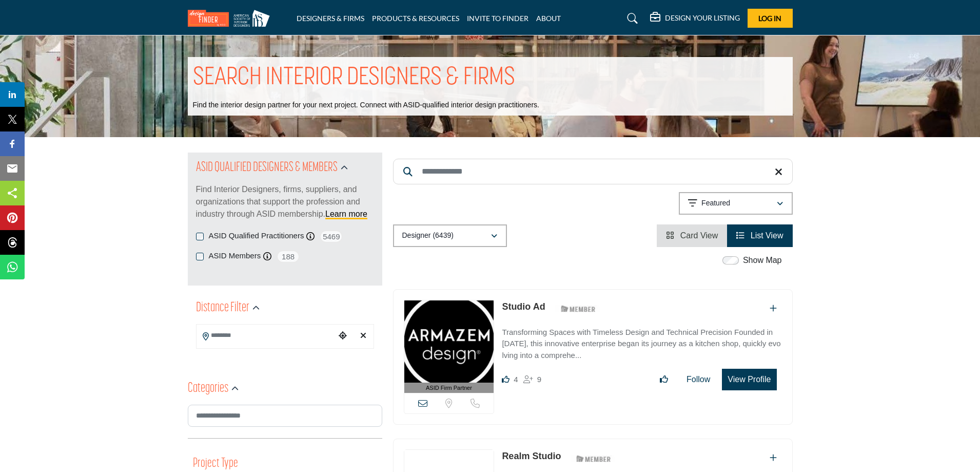 The image size is (980, 472). What do you see at coordinates (449, 347) in the screenshot?
I see `a: ASID Firm Partner` at bounding box center [449, 347].